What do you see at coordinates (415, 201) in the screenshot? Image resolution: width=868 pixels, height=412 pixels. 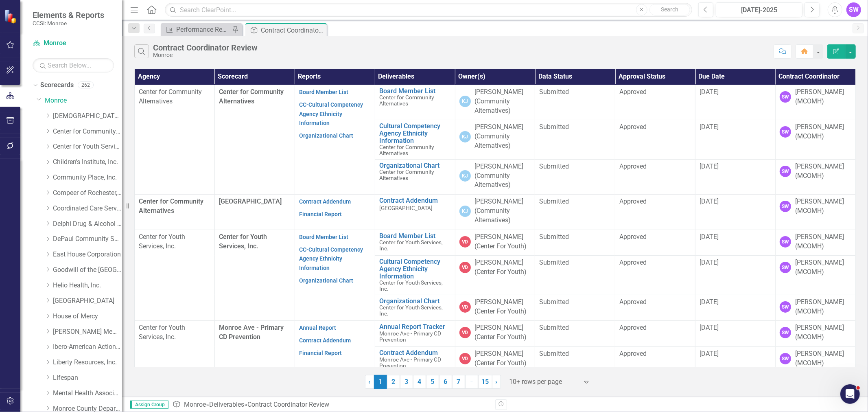 I see `a: Contract Addendum` at bounding box center [415, 201].